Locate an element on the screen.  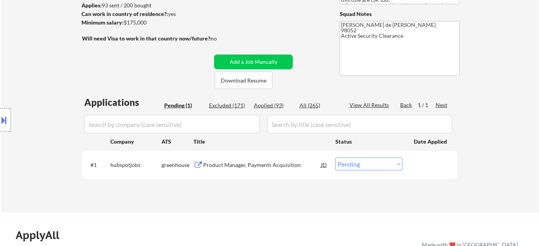
div: Excluded (171) is located at coordinates (228, 106).